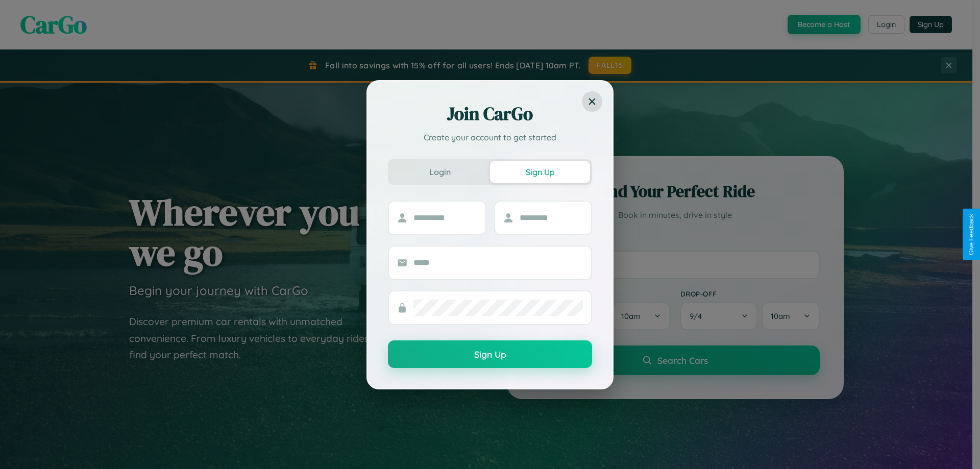  What do you see at coordinates (972, 234) in the screenshot?
I see `div: Give Feedback` at bounding box center [972, 234].